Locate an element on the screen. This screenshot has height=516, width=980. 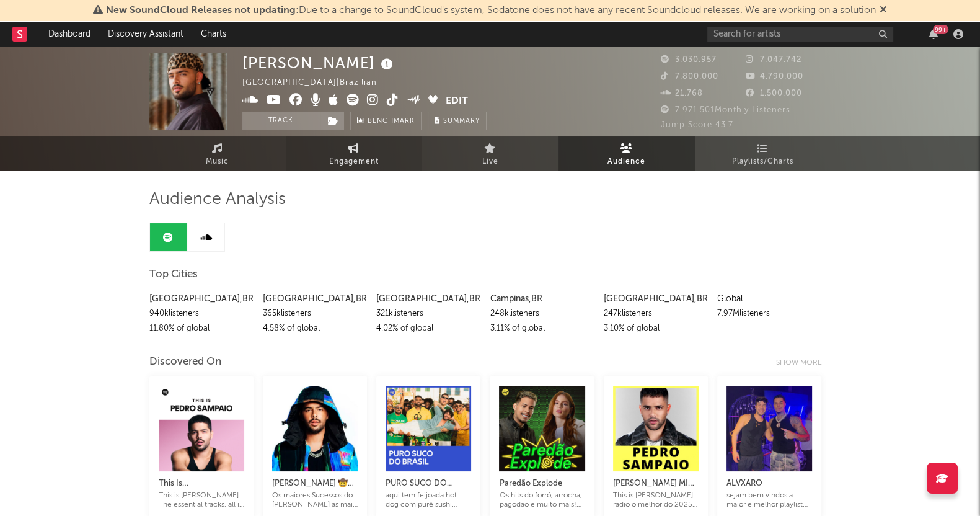
a: Playlists/Charts is located at coordinates (763, 153).